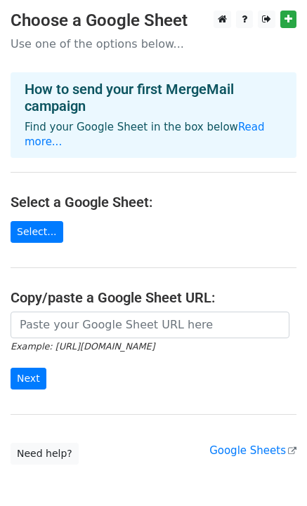 The height and width of the screenshot is (506, 307). What do you see at coordinates (149, 325) in the screenshot?
I see `input: Paste your Google Sheet URL here` at bounding box center [149, 325].